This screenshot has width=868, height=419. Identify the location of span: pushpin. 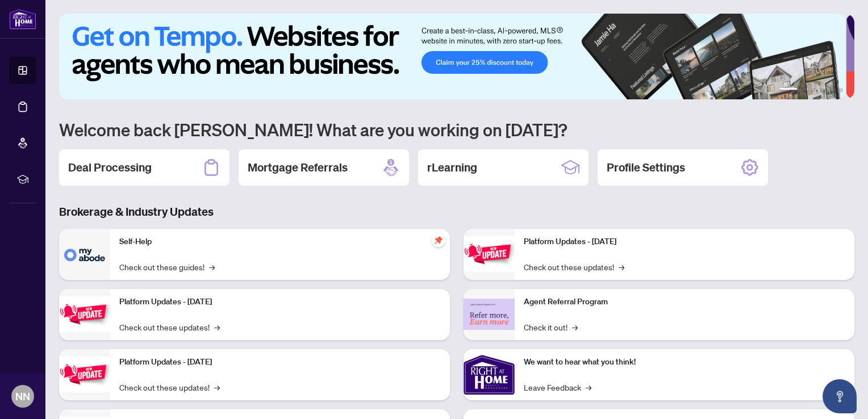
(439, 240).